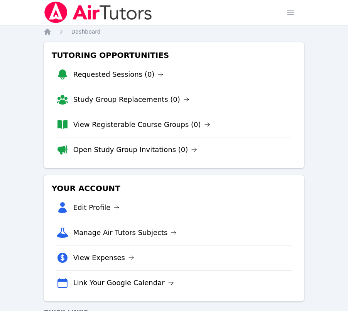 This screenshot has width=348, height=311. Describe the element at coordinates (86, 32) in the screenshot. I see `span: Dashboard` at that location.